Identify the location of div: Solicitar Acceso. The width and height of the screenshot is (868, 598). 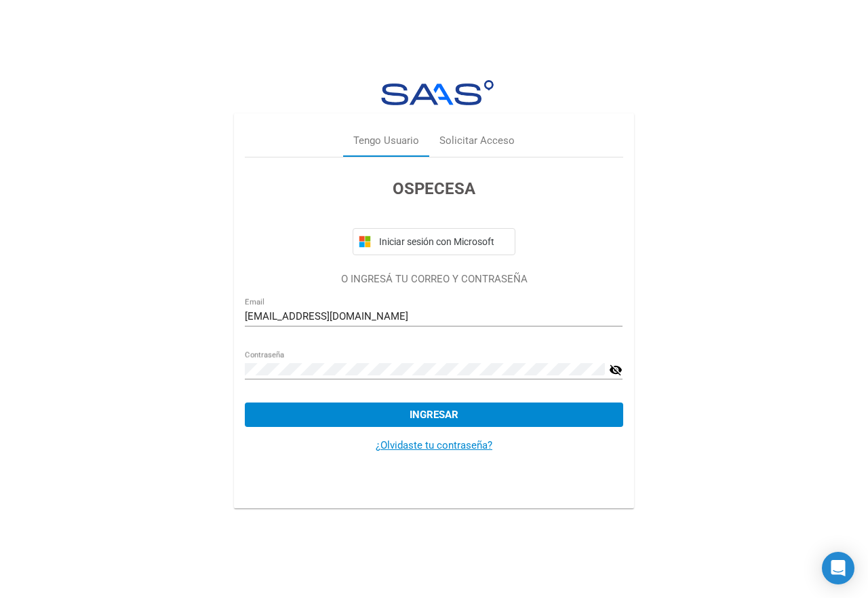
(477, 141).